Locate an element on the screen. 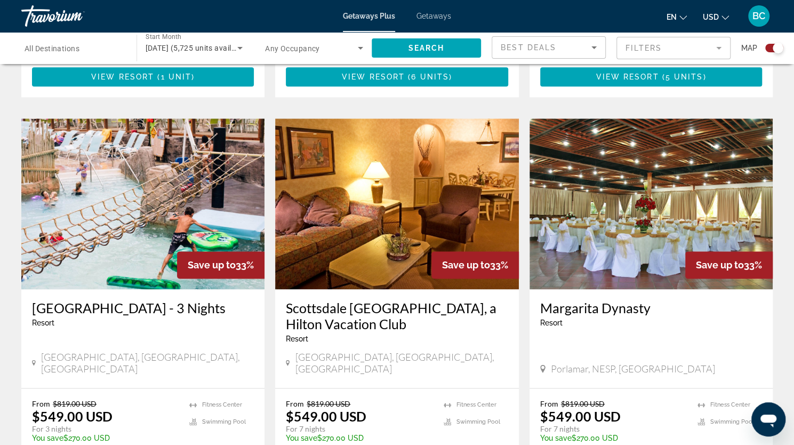 This screenshot has height=445, width=794. h3: Margarita Dynasty is located at coordinates (651, 308).